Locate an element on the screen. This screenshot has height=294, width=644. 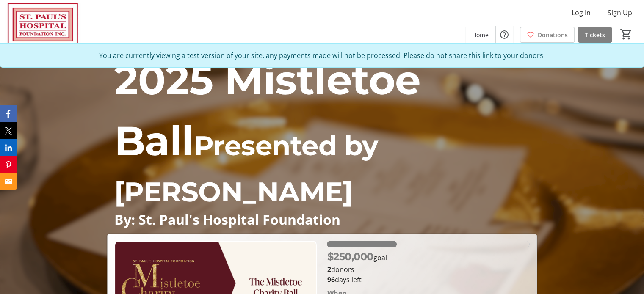
div: 34.517528000000006% of fundraising goal reached is located at coordinates (428, 244).